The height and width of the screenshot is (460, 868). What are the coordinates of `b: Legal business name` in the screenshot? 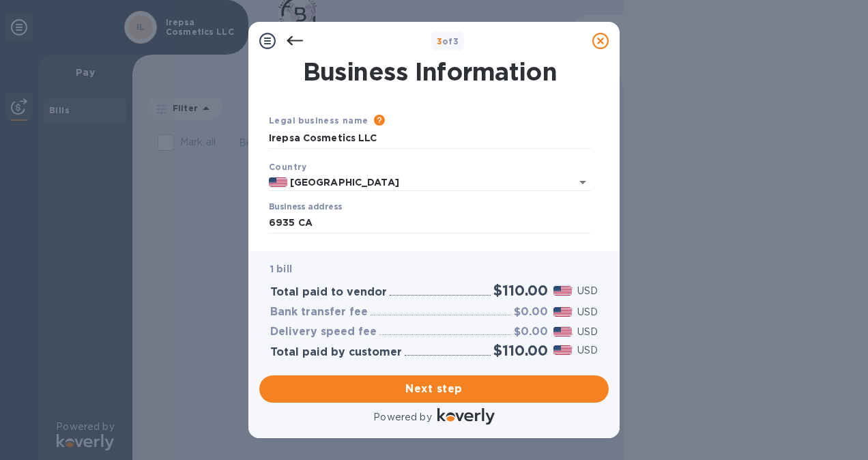 It's located at (319, 120).